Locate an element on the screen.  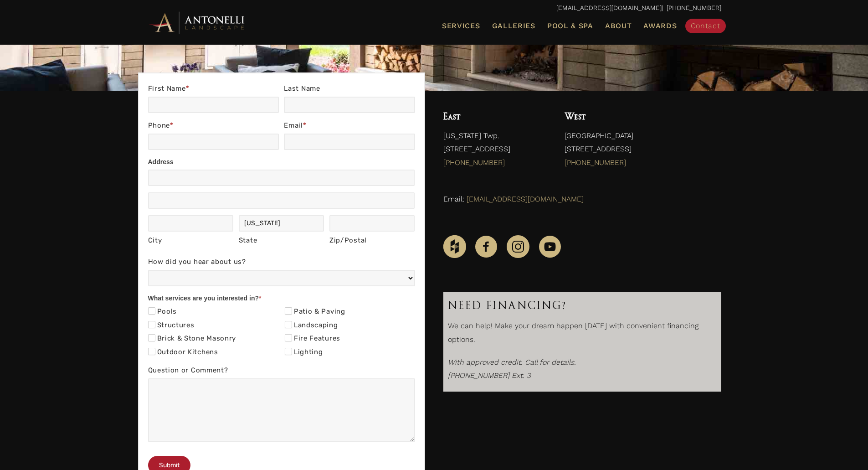
label: Phone is located at coordinates (213, 126).